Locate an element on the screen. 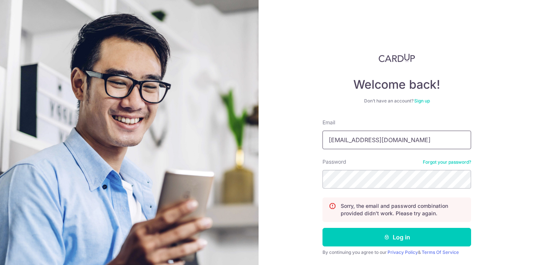 This screenshot has height=265, width=535. input: Enter your Email is located at coordinates (397, 140).